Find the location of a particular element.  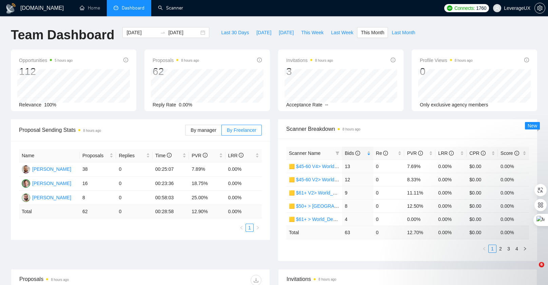

span: Profile Views is located at coordinates (446, 60).